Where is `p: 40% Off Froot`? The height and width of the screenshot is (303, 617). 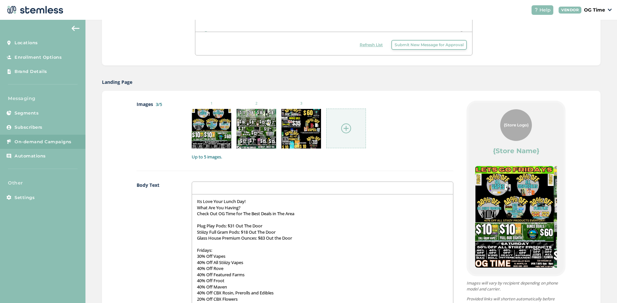
p: 40% Off Froot is located at coordinates (322, 280).